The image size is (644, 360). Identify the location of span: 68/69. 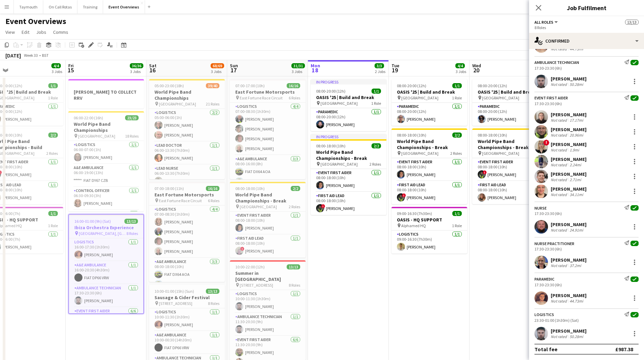
(218, 66).